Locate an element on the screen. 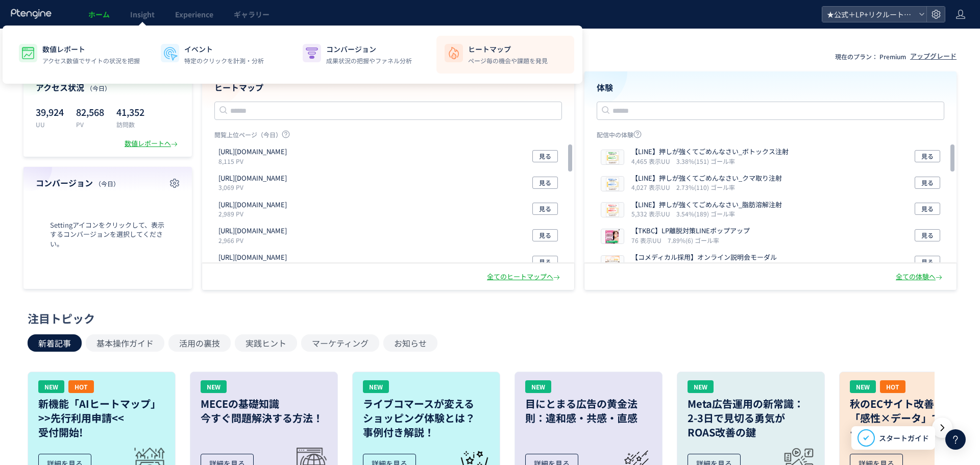 This screenshot has height=465, width=980. h3: ライブコマースが変える ショッピング体験とは？ 事例付き解説！ is located at coordinates (426, 418).